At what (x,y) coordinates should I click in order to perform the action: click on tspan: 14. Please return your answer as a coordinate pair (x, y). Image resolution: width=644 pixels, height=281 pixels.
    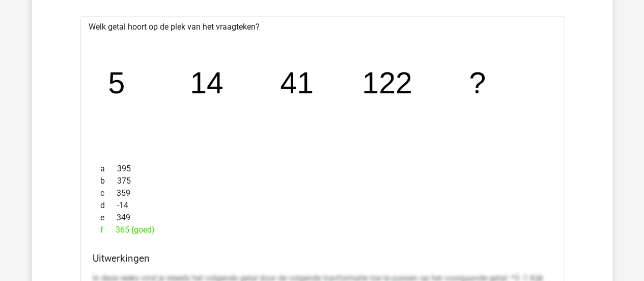
    Looking at the image, I should click on (207, 83).